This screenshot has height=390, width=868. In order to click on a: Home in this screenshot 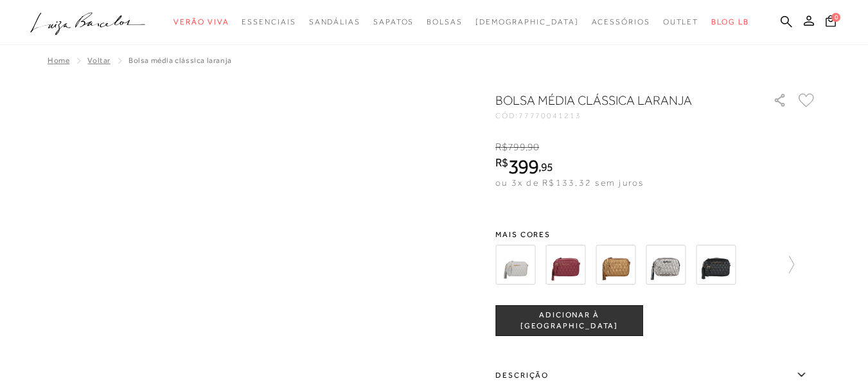, I will do `click(59, 60)`.